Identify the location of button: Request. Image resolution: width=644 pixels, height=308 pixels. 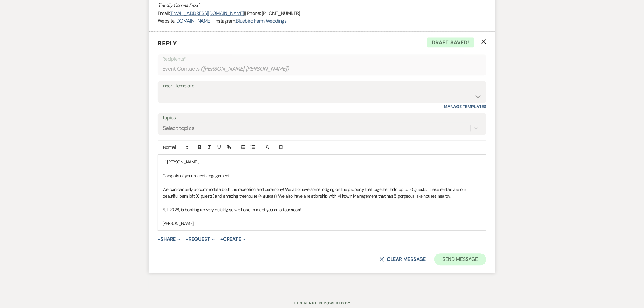
(200, 239).